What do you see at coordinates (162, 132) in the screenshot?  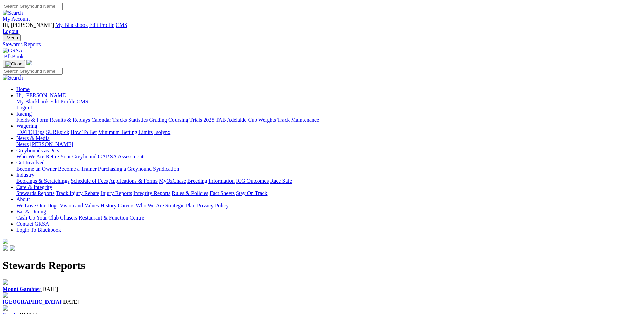 I see `a: Isolynx` at bounding box center [162, 132].